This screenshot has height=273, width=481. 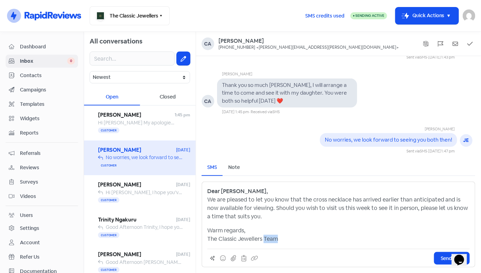 I want to click on span: Contacts, so click(x=47, y=75).